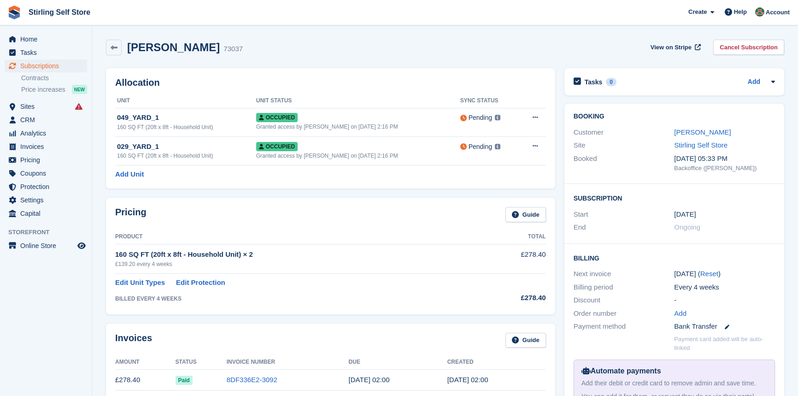 The height and width of the screenshot is (396, 798). Describe the element at coordinates (330, 82) in the screenshot. I see `h2: Allocation` at that location.